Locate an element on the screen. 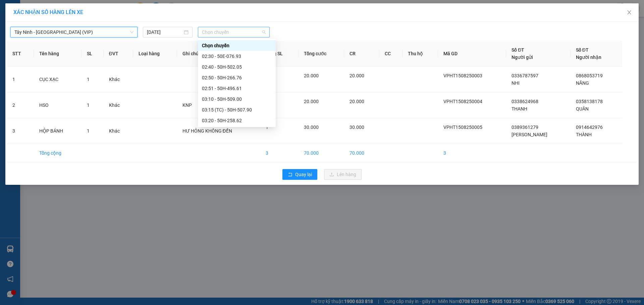 This screenshot has width=644, height=305. td: HỘP BÁNH is located at coordinates (58, 131).